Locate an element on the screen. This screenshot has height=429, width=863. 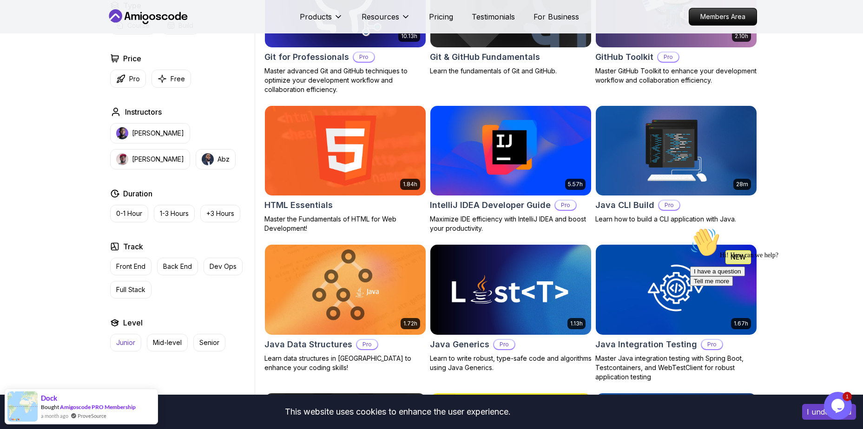
span: Bought is located at coordinates (50, 407).